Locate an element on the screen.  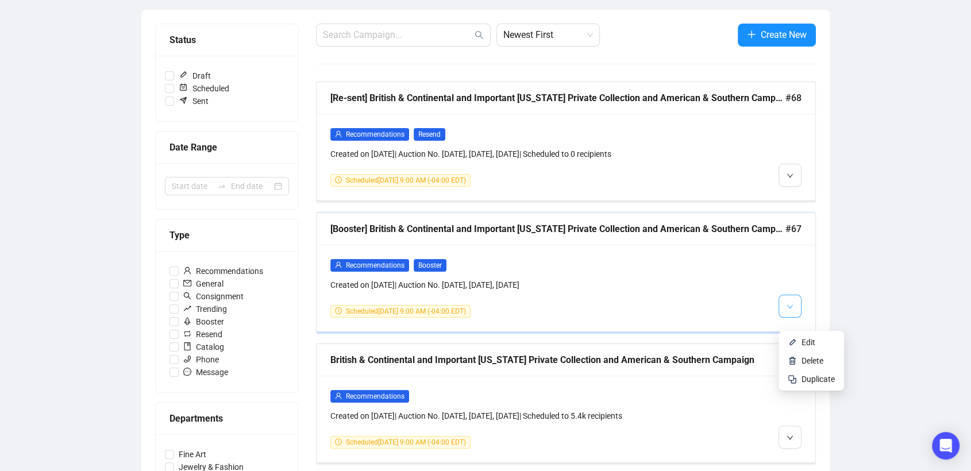
span: Sent is located at coordinates (194, 101).